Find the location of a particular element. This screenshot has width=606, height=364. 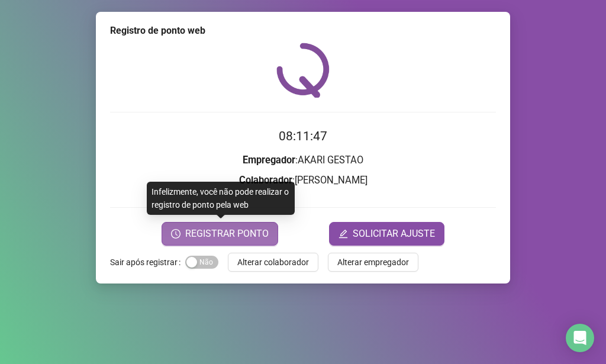

span: clock-circle is located at coordinates (176, 234).